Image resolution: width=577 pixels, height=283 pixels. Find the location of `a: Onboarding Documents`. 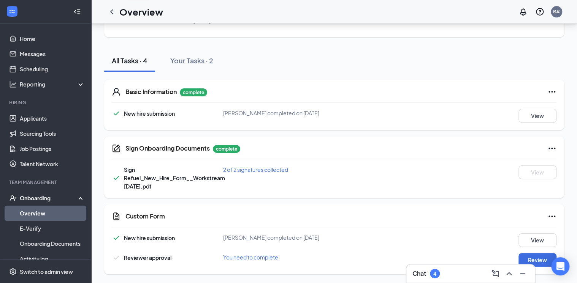

a: Onboarding Documents is located at coordinates (52, 244).